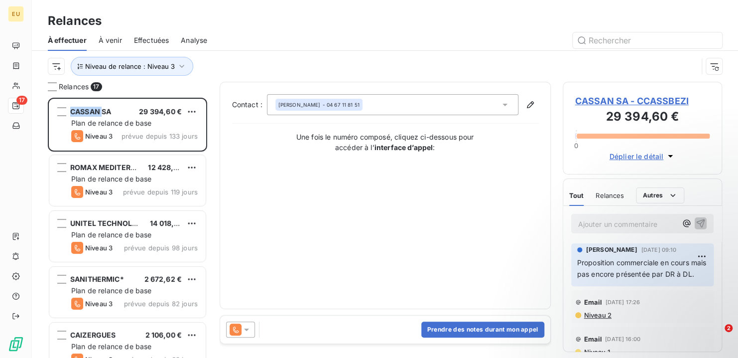  What do you see at coordinates (75, 21) in the screenshot?
I see `h3: Relances` at bounding box center [75, 21].